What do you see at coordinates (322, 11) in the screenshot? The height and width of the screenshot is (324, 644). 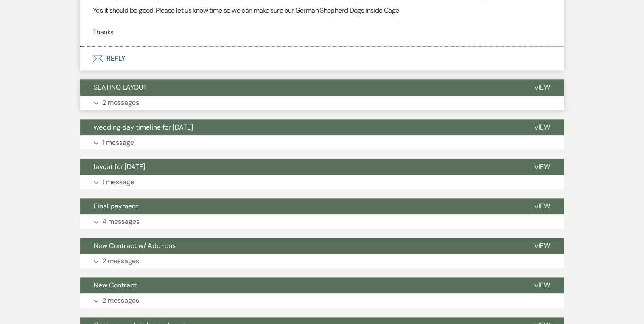 I see `p: Yes it should be good. Please let us know time so we can make sure our German Shepherd Dogs insid...` at bounding box center [322, 11].